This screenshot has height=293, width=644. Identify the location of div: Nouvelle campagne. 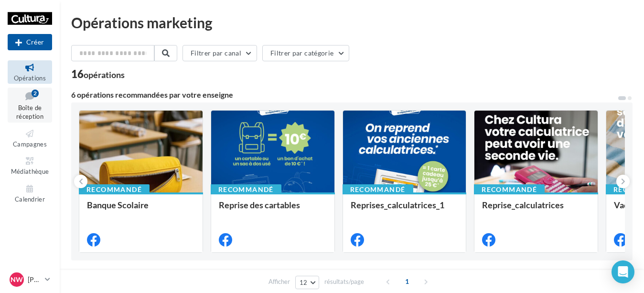
(29, 42).